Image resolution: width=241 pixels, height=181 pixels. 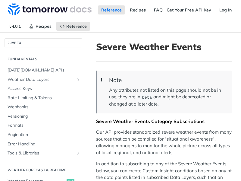 I want to click on a: Access Keys, so click(x=43, y=89).